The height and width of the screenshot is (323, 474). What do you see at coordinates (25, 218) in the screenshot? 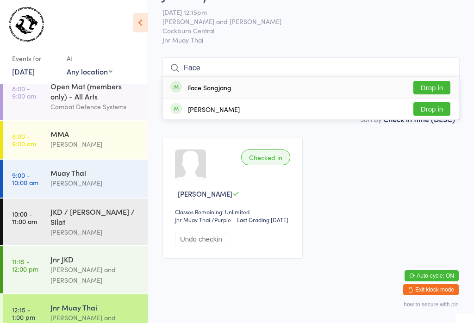
I see `time: 10:00 - 11:00 am` at bounding box center [25, 218].